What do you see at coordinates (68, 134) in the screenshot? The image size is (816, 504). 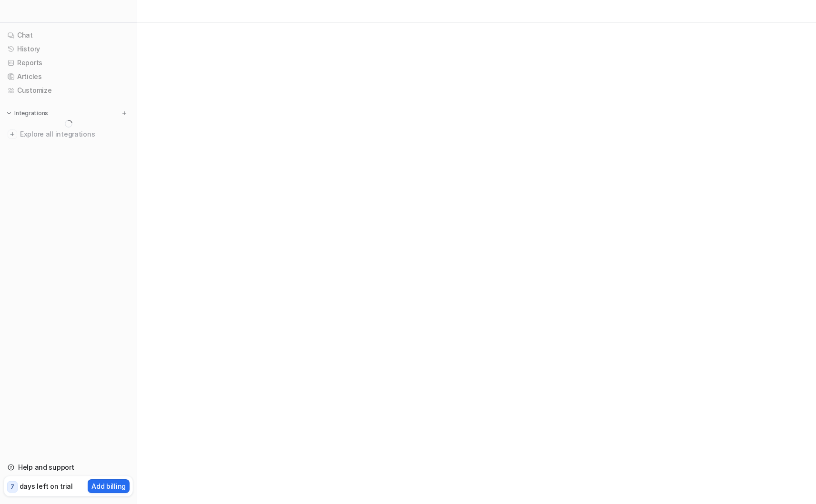 I see `a: Explore all integrations` at bounding box center [68, 134].